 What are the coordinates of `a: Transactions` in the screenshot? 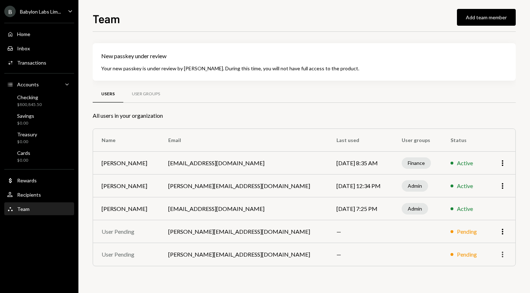 It's located at (39, 62).